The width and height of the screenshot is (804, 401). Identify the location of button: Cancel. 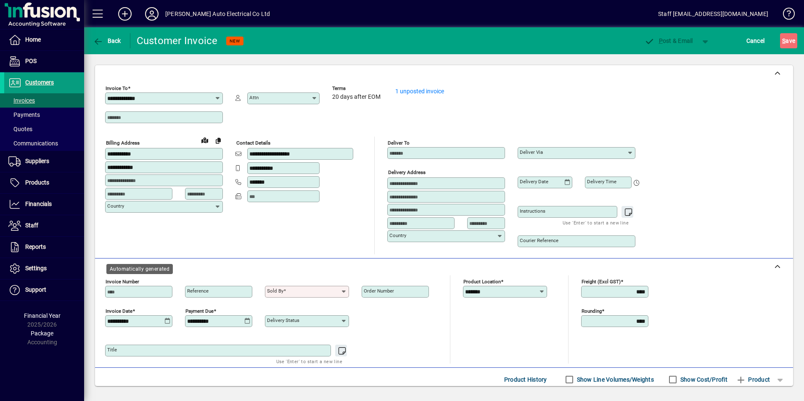
(756, 41).